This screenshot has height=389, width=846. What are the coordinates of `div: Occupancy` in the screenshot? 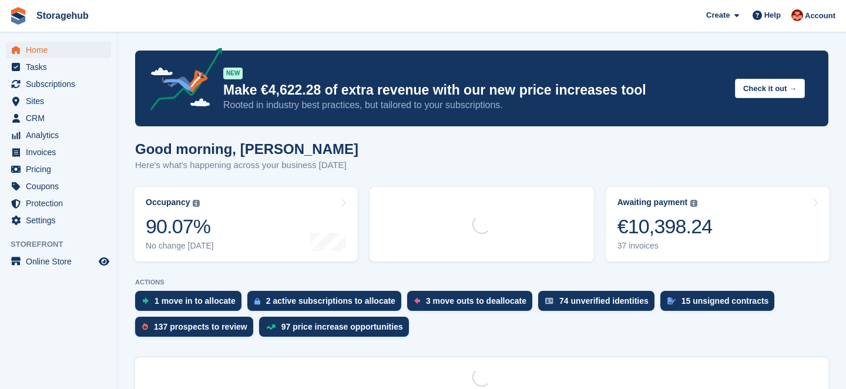 It's located at (168, 202).